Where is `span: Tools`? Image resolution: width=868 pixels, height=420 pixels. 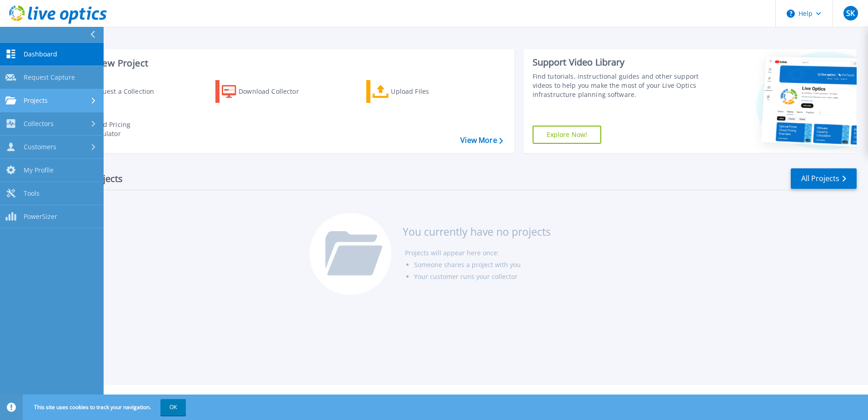 span: Tools is located at coordinates (31, 193).